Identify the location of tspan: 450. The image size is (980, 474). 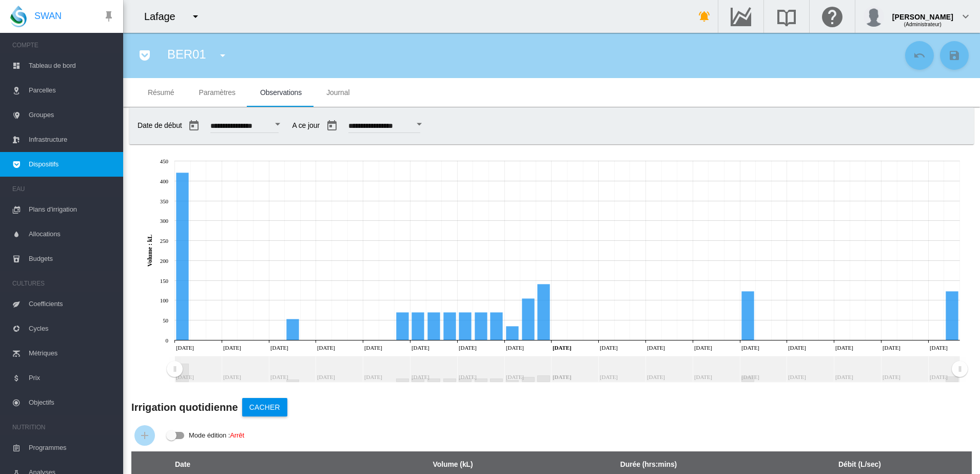
(164, 162).